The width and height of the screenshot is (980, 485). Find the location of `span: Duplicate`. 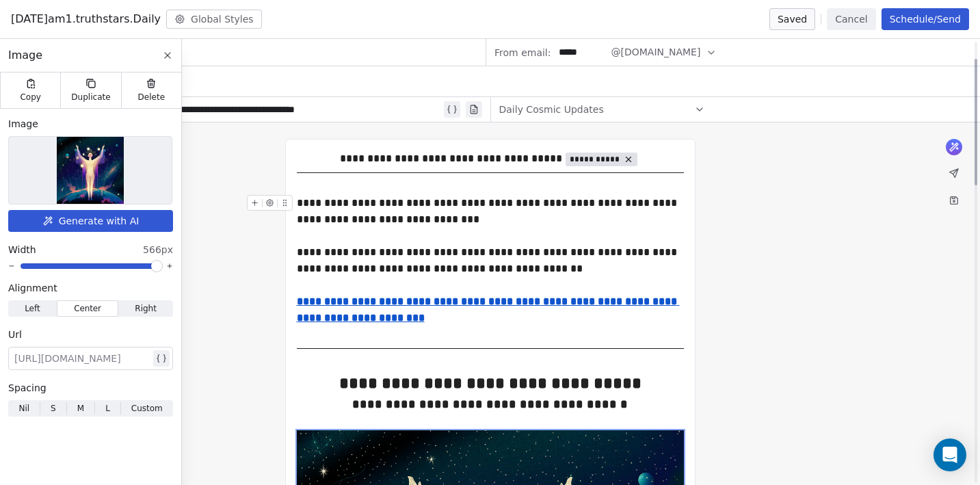

span: Duplicate is located at coordinates (90, 97).